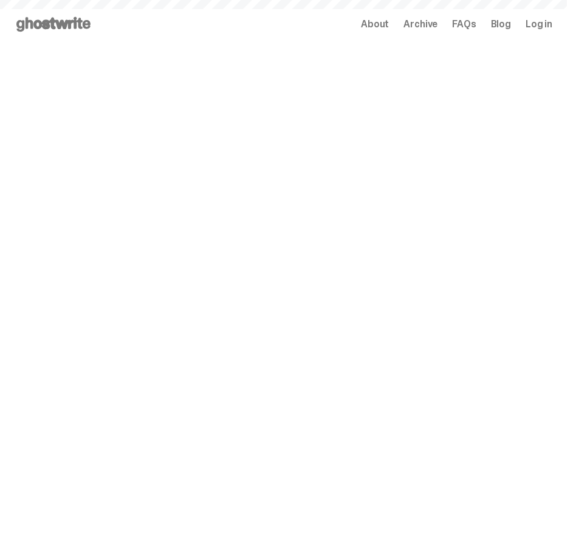  I want to click on span: About, so click(375, 24).